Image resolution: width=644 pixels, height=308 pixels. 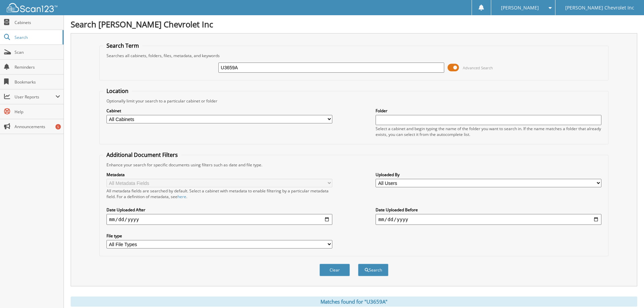 I want to click on span: Scan, so click(x=38, y=52).